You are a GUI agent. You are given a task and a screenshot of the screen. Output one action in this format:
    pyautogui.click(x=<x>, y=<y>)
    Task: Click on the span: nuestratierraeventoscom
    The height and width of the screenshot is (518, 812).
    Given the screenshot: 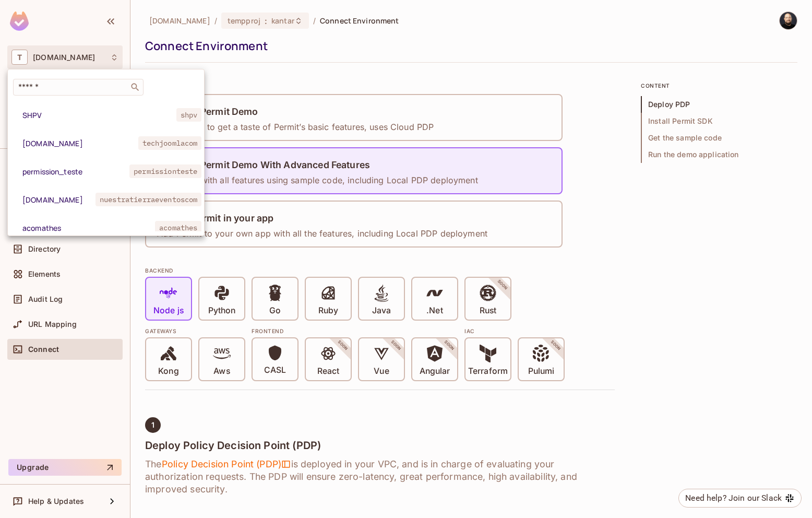 What is the action you would take?
    pyautogui.click(x=149, y=199)
    